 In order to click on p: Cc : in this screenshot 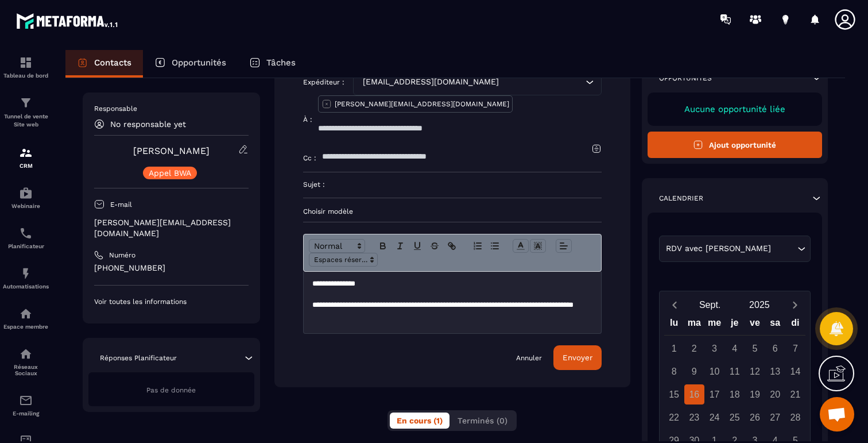, I will do `click(309, 158)`.